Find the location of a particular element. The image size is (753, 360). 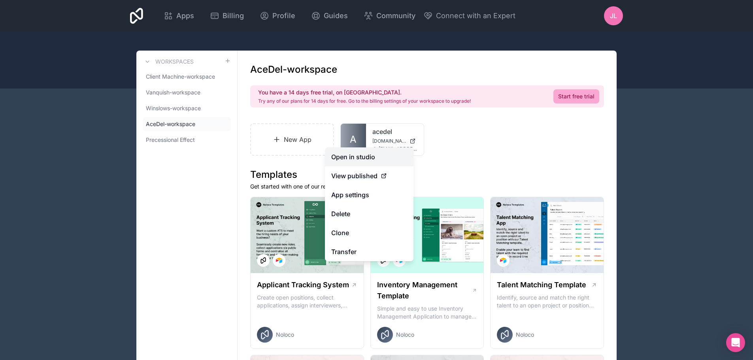

span: Vanquish-workspace is located at coordinates (173, 93).